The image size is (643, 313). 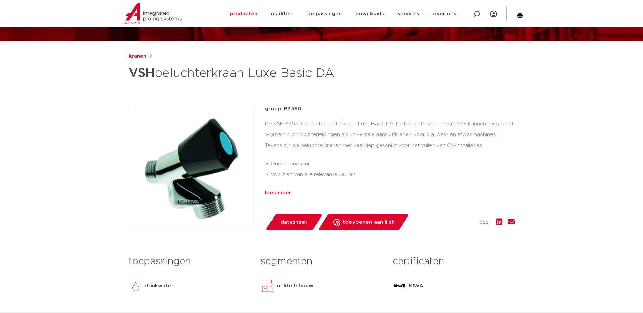 I want to click on h3: toepassingen, so click(x=190, y=262).